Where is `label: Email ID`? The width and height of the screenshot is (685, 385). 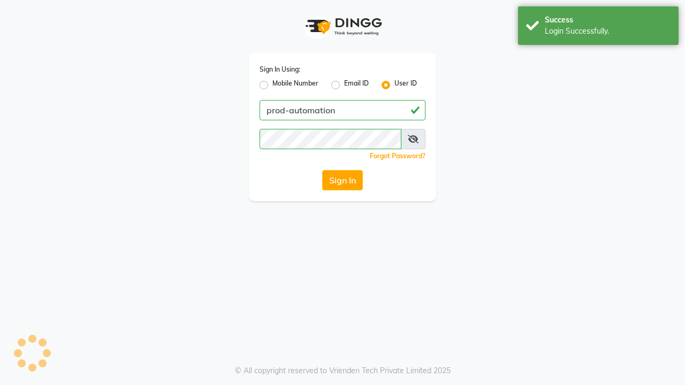 label: Email ID is located at coordinates (356, 85).